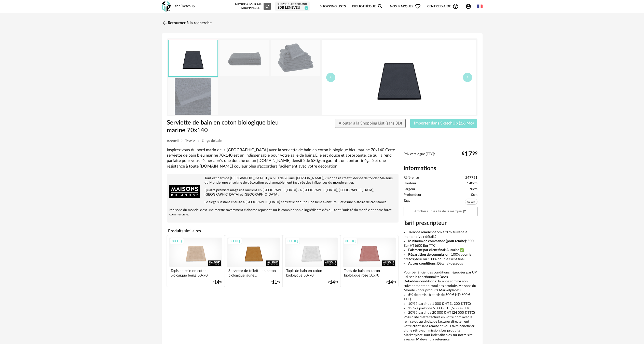 This screenshot has height=344, width=644. What do you see at coordinates (440, 157) in the screenshot?
I see `div: Prix catalogue (TTC):` at bounding box center [440, 157].